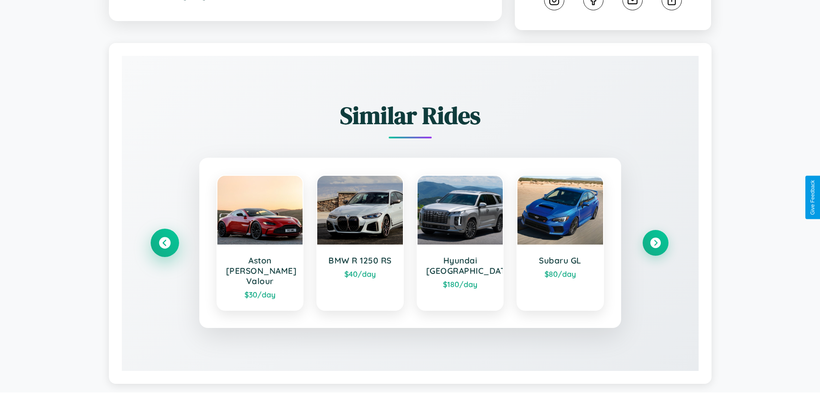 The image size is (820, 395). What do you see at coordinates (260, 295) in the screenshot?
I see `div: $ 30 /day` at bounding box center [260, 295].